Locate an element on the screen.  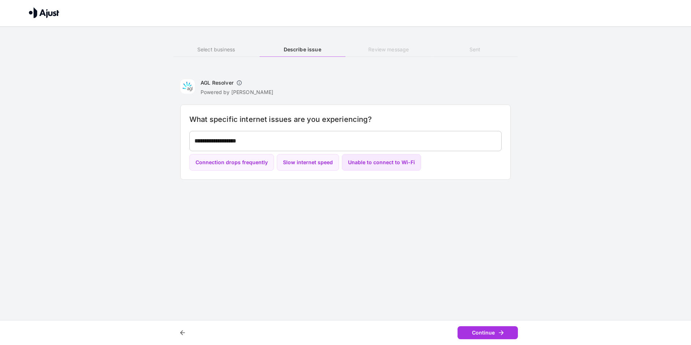
button: Connection drops frequently is located at coordinates (232, 162).